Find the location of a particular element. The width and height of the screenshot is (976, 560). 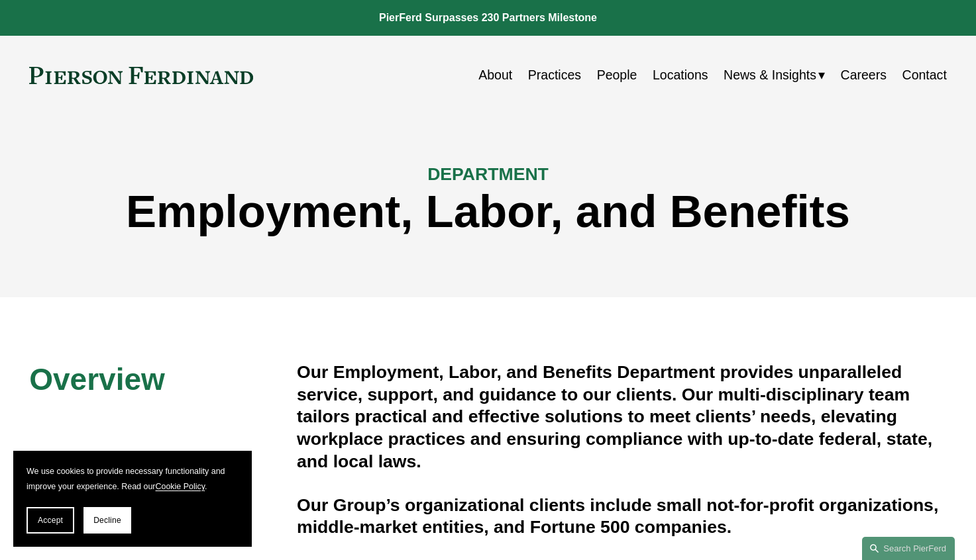

span: Overview is located at coordinates (96, 379).